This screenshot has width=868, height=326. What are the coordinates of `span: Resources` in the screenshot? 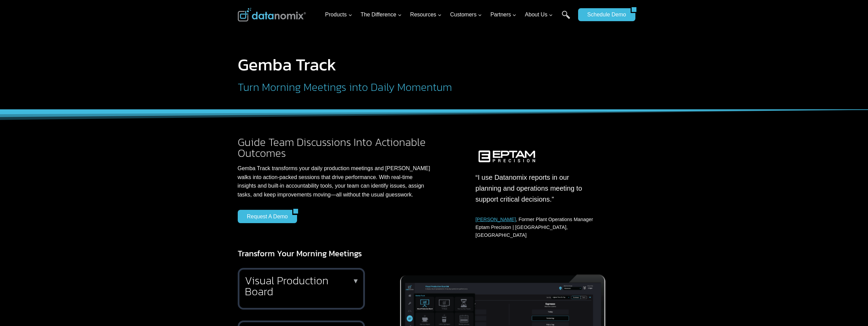 It's located at (426, 15).